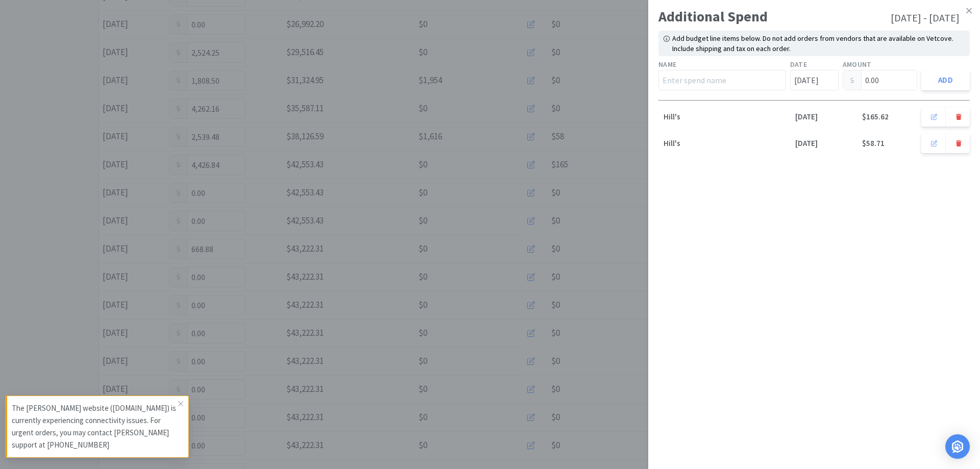  What do you see at coordinates (880, 118) in the screenshot?
I see `p: $165.62` at bounding box center [880, 118].